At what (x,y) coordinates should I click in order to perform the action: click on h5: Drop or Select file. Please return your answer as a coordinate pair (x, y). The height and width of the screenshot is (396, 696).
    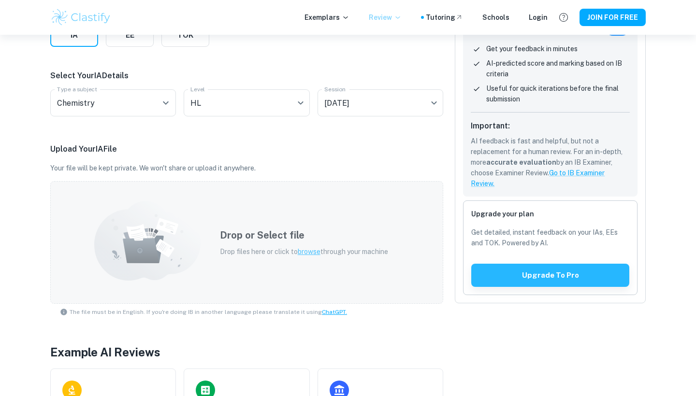
    Looking at the image, I should click on (304, 235).